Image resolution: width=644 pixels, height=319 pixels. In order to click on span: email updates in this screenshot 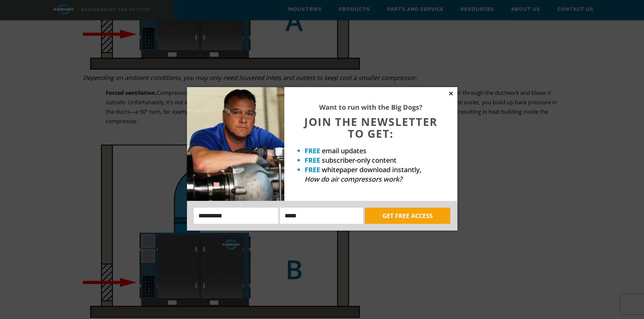, I will do `click(344, 151)`.